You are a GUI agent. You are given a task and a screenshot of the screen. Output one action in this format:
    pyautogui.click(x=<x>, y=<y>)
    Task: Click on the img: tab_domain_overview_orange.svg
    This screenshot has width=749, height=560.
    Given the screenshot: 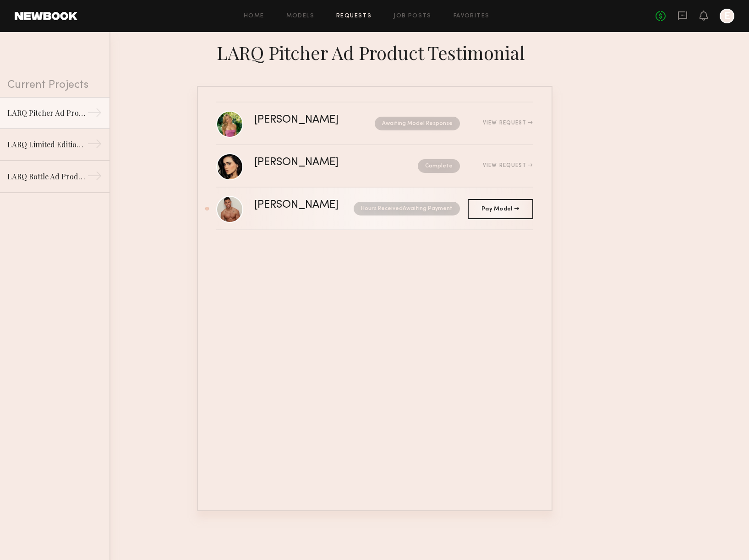 What is the action you would take?
    pyautogui.click(x=28, y=57)
    